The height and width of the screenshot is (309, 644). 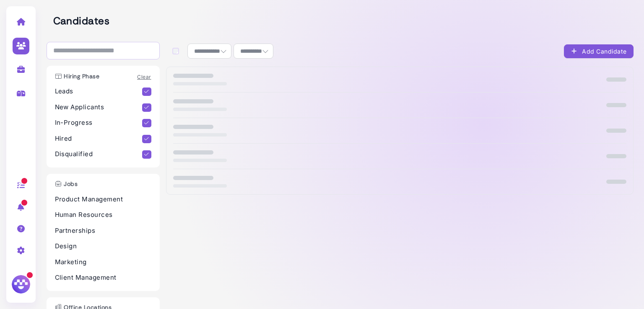 I want to click on a: Clear, so click(x=144, y=76).